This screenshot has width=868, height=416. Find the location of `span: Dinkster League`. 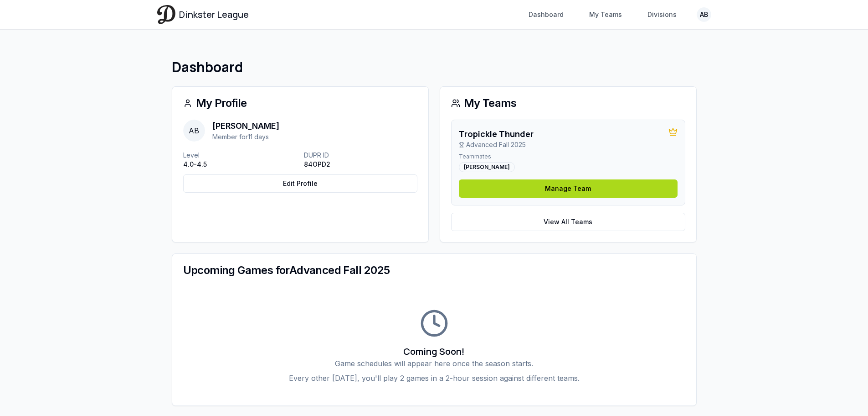

span: Dinkster League is located at coordinates (214, 15).